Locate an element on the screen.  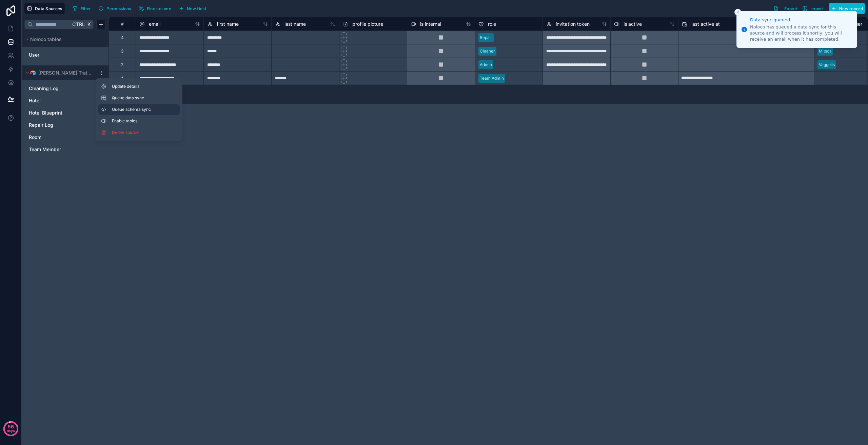
div: Vaggelis is located at coordinates (827, 65).